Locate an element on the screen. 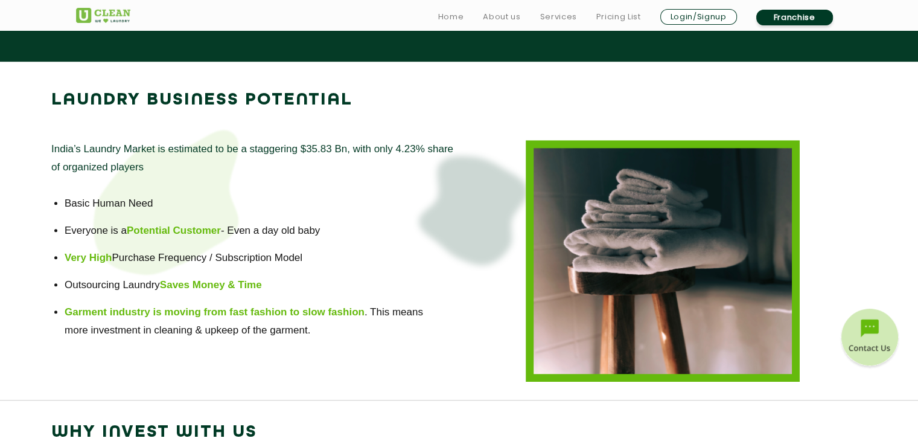 The image size is (918, 441). img: contact-btn is located at coordinates (870, 339).